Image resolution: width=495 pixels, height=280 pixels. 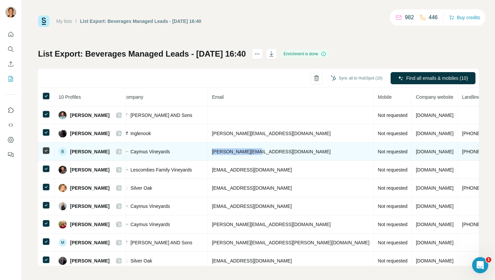 What do you see at coordinates (63, 152) in the screenshot?
I see `div: B` at bounding box center [63, 152].